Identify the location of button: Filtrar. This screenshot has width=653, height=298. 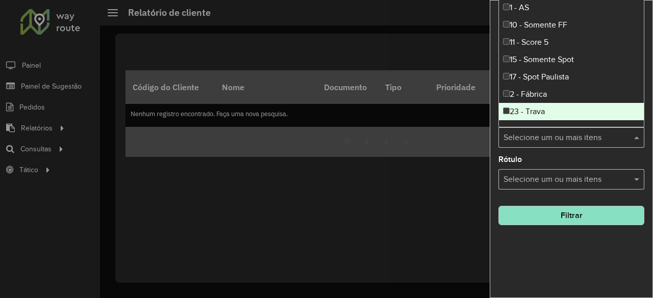
(571, 216).